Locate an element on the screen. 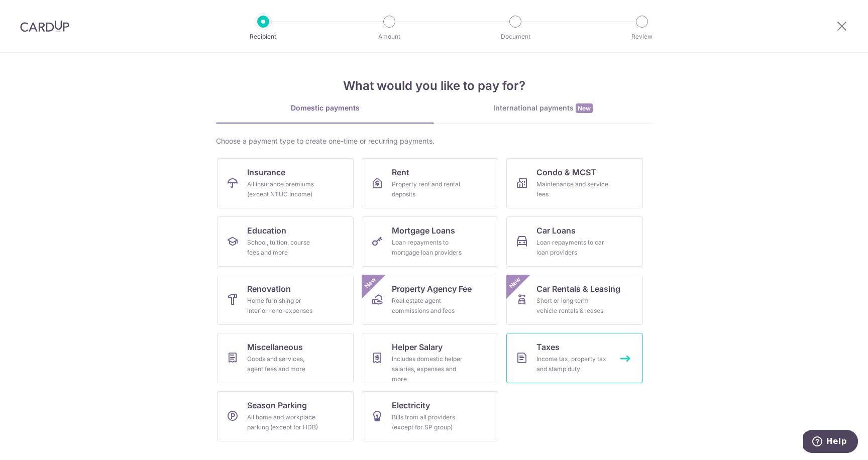  div: Real estate agent commissions and fees is located at coordinates (428, 306).